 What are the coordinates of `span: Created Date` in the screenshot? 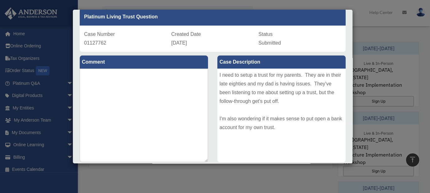 It's located at (186, 34).